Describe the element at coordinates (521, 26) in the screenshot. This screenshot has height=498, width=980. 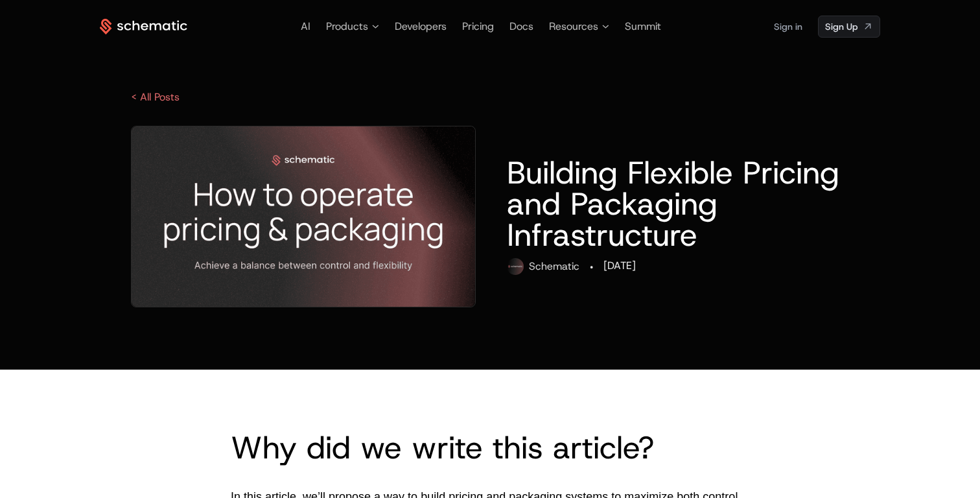
I see `span: Docs` at that location.